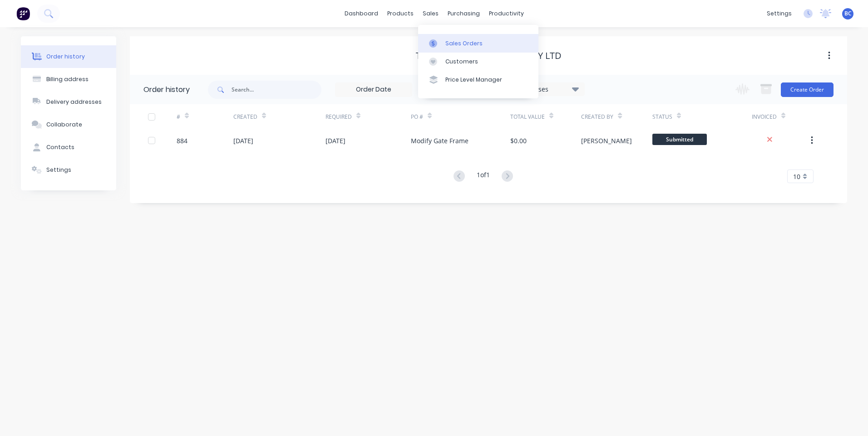  Describe the element at coordinates (474, 80) in the screenshot. I see `div: Price Level Manager` at that location.